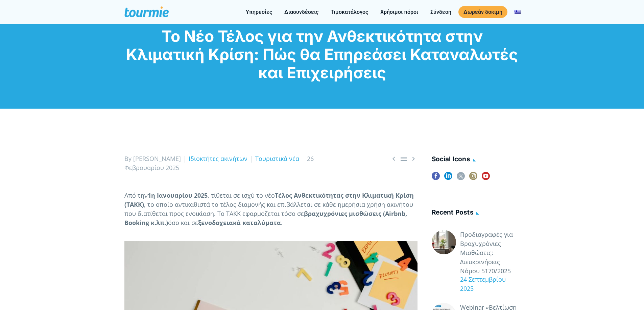 The image size is (644, 310). Describe the element at coordinates (399, 12) in the screenshot. I see `a: Χρήσιμοι πόροι` at that location.